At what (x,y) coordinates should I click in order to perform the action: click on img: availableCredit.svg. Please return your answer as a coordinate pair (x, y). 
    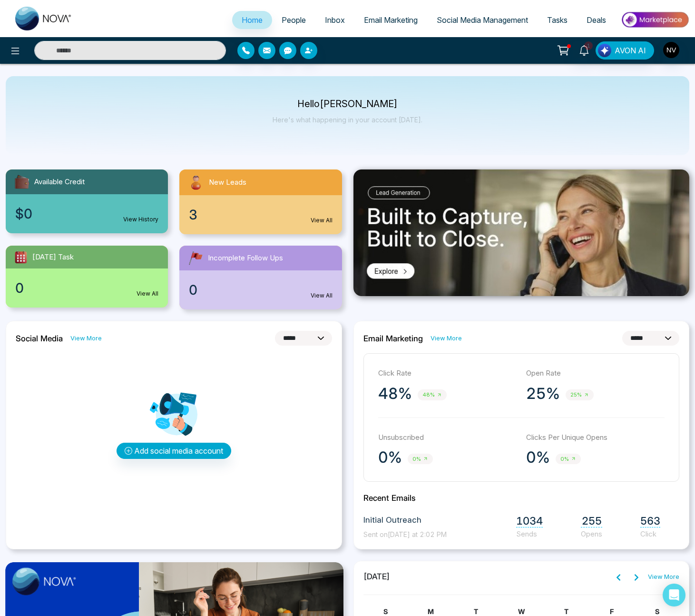
    Looking at the image, I should click on (21, 182).